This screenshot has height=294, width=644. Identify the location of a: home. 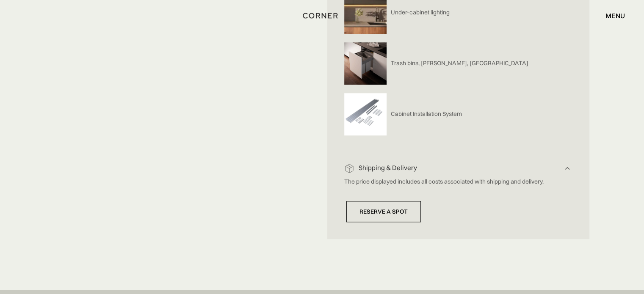
(322, 16).